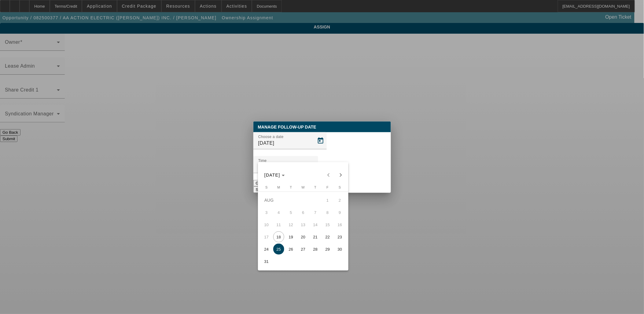 The width and height of the screenshot is (644, 314). I want to click on span: 21, so click(315, 237).